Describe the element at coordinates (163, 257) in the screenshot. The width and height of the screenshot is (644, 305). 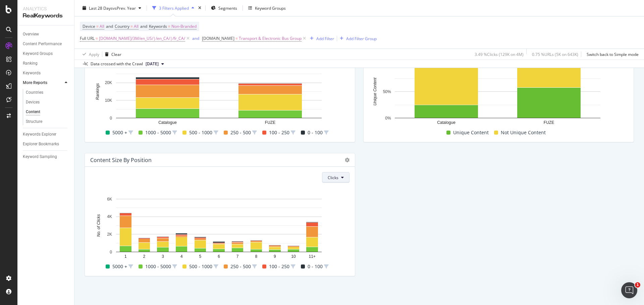
I see `text: 3` at that location.